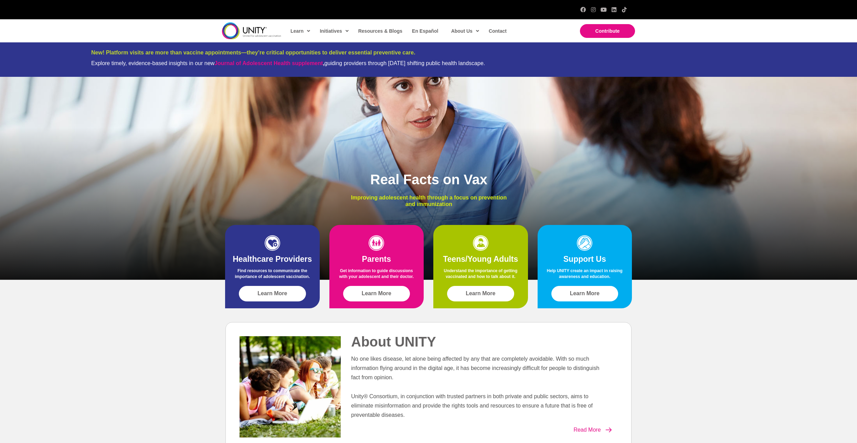 The image size is (857, 443). I want to click on img: icon-parents-1, so click(376, 243).